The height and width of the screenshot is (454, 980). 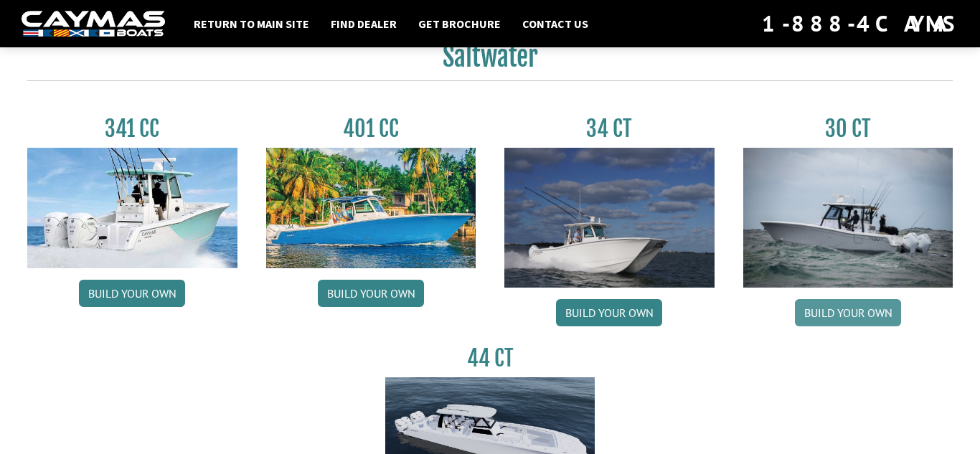 I want to click on h3: 34 CT, so click(x=609, y=128).